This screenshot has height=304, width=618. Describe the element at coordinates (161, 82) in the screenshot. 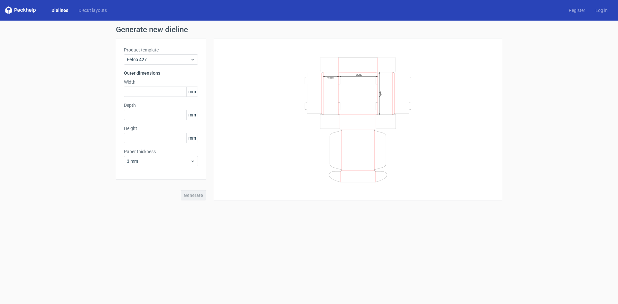

I see `label: Width` at that location.